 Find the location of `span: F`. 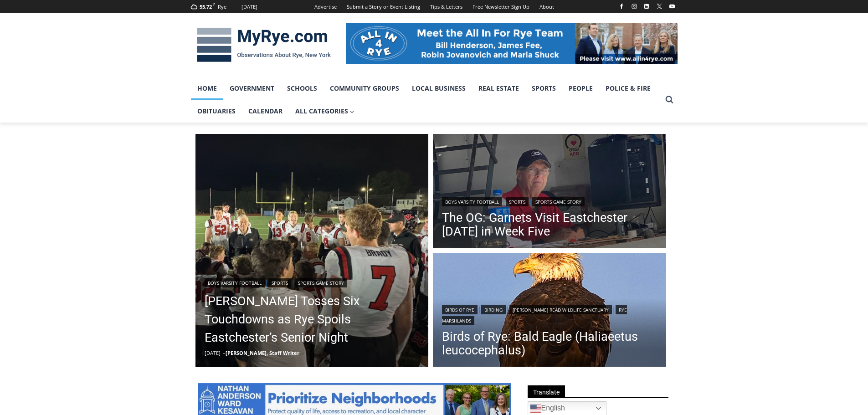

span: F is located at coordinates (214, 4).